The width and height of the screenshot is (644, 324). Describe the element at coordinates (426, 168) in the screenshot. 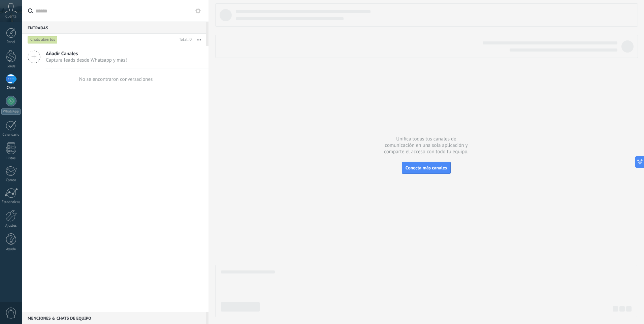

I see `button: Conecta más canales` at that location.